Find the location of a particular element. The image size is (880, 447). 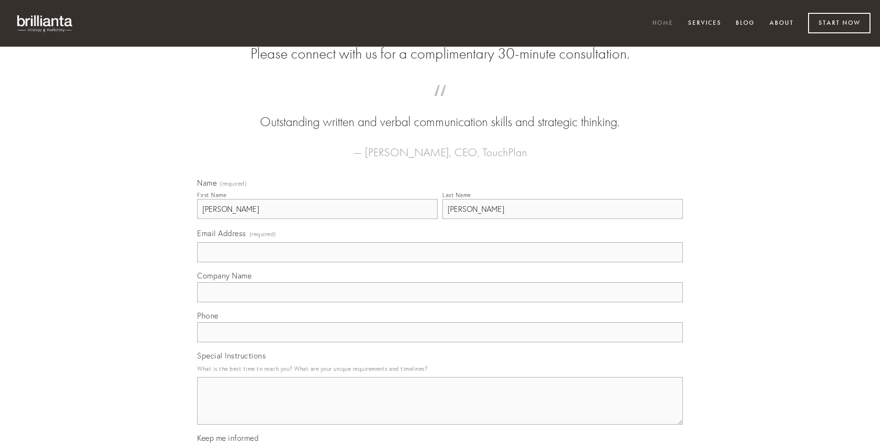

a: Start Now is located at coordinates (839, 23).